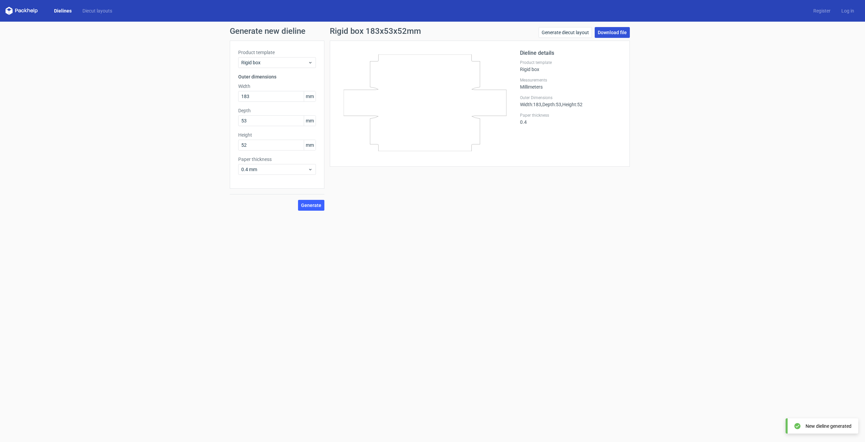 This screenshot has width=865, height=442. Describe the element at coordinates (97, 11) in the screenshot. I see `a: Diecut layouts` at that location.